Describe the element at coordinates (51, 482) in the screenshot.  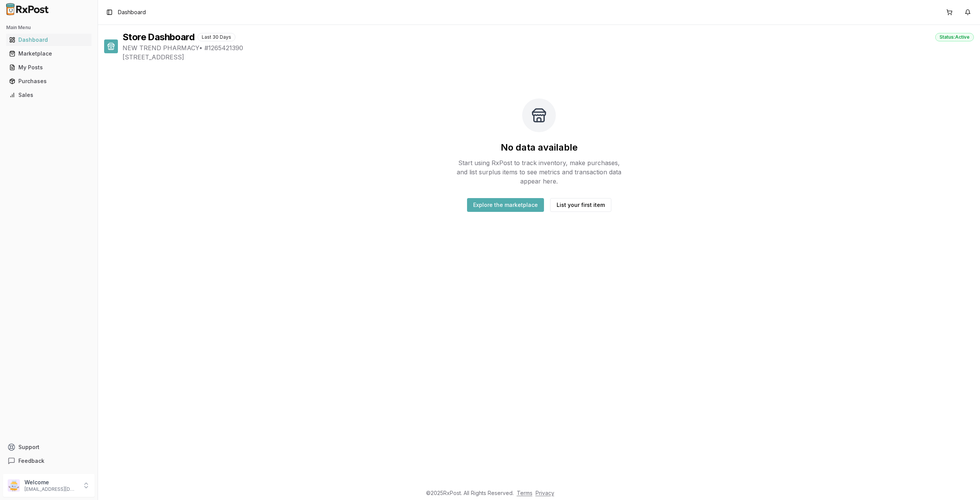
I see `p: Welcome` at that location.